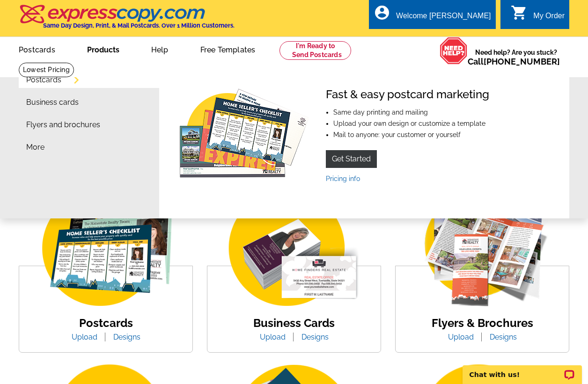 This screenshot has height=384, width=588. I want to click on button: Open LiveChat chat widget, so click(113, 20).